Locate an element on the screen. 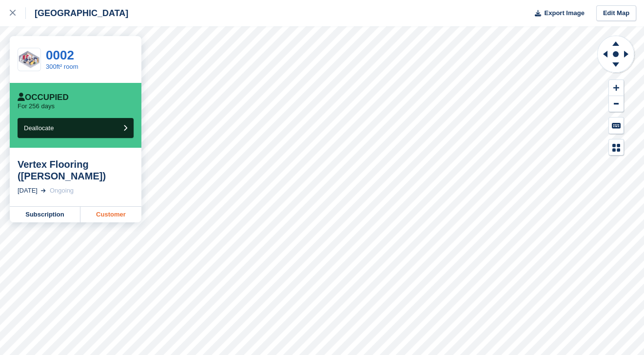 Image resolution: width=644 pixels, height=355 pixels. div: Ongoing is located at coordinates (62, 190).